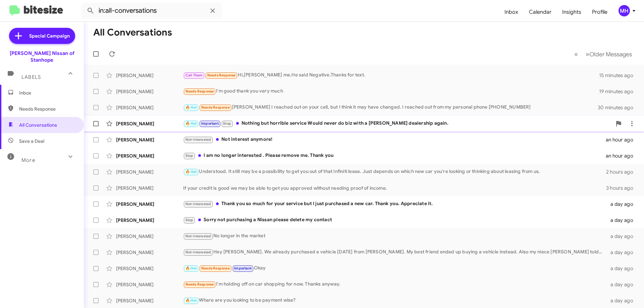  Describe the element at coordinates (394, 155) in the screenshot. I see `div: I am no longer interested . Please remove me. Thank you` at that location.